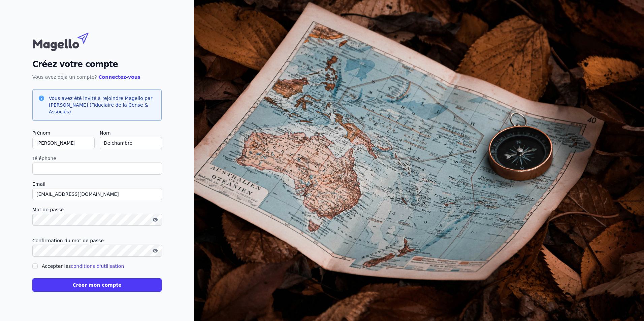 This screenshot has height=321, width=644. I want to click on a: Connectez-vous, so click(119, 77).